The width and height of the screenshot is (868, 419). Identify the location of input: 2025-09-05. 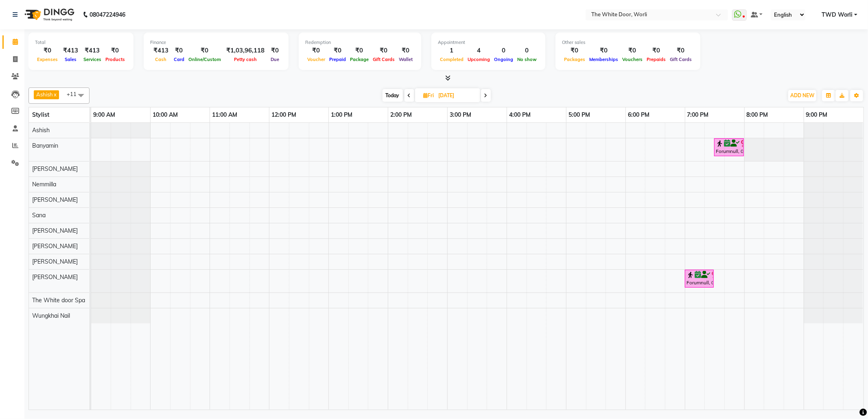
(457, 96).